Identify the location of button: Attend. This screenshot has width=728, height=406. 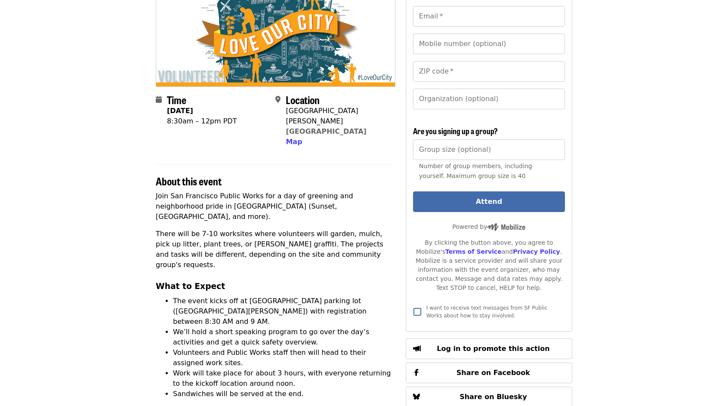
(489, 202).